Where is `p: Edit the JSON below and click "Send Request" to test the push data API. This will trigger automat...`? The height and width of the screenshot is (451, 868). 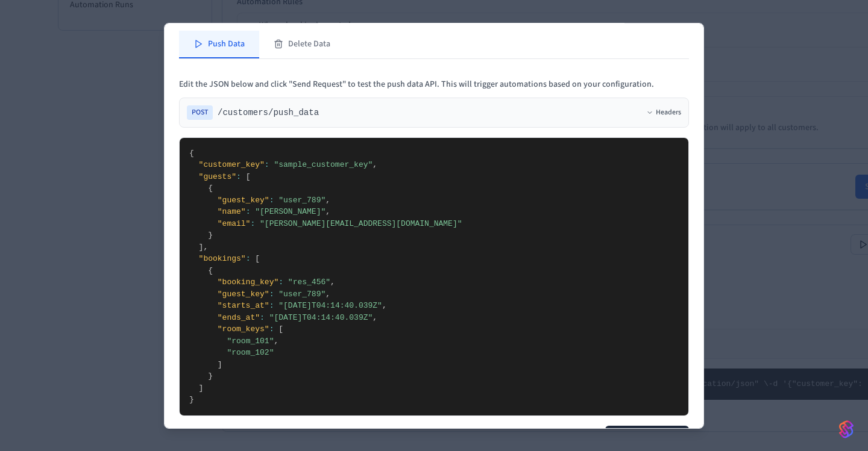 p: Edit the JSON below and click "Send Request" to test the push data API. This will trigger automat... is located at coordinates (434, 83).